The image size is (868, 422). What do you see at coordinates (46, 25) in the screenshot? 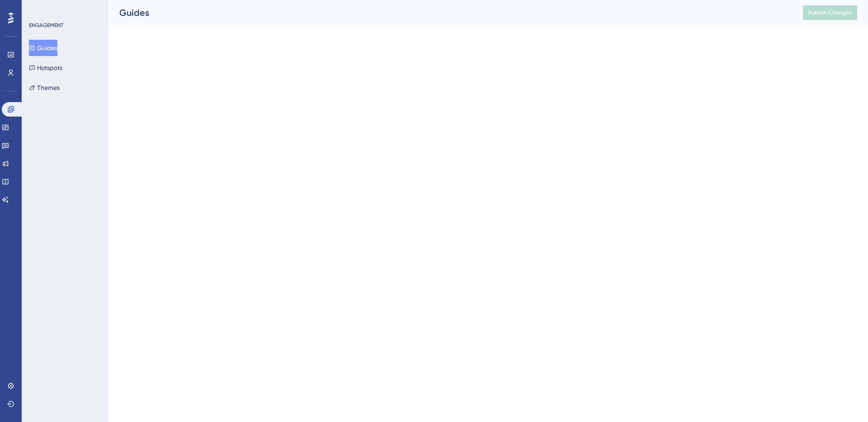
I see `div: ENGAGEMENT` at bounding box center [46, 25].